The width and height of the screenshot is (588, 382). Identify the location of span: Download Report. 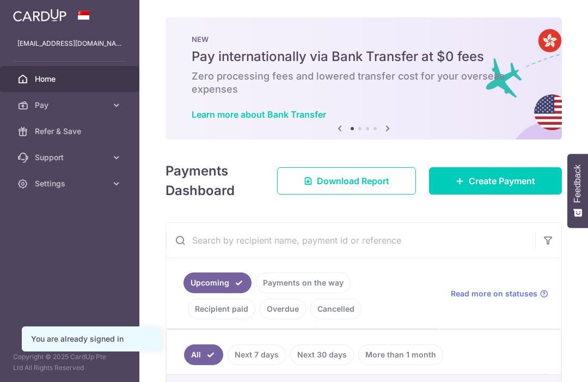
(353, 181).